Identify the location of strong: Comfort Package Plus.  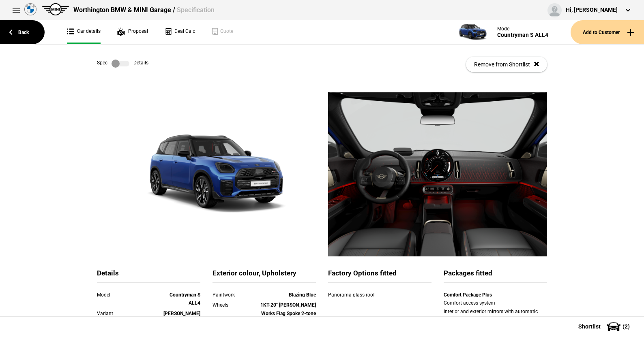
(468, 295).